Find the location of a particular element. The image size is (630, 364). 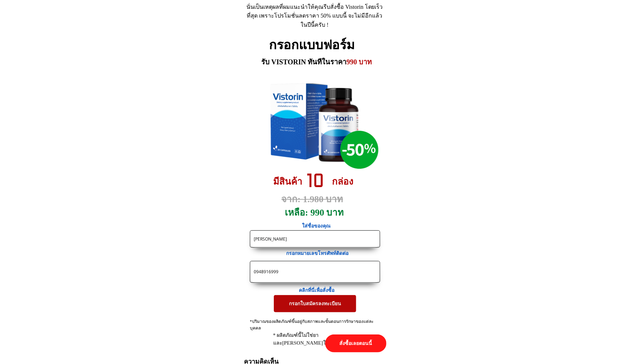

h3: รับ VISTORIN ทันทีในราคา is located at coordinates (317, 62).